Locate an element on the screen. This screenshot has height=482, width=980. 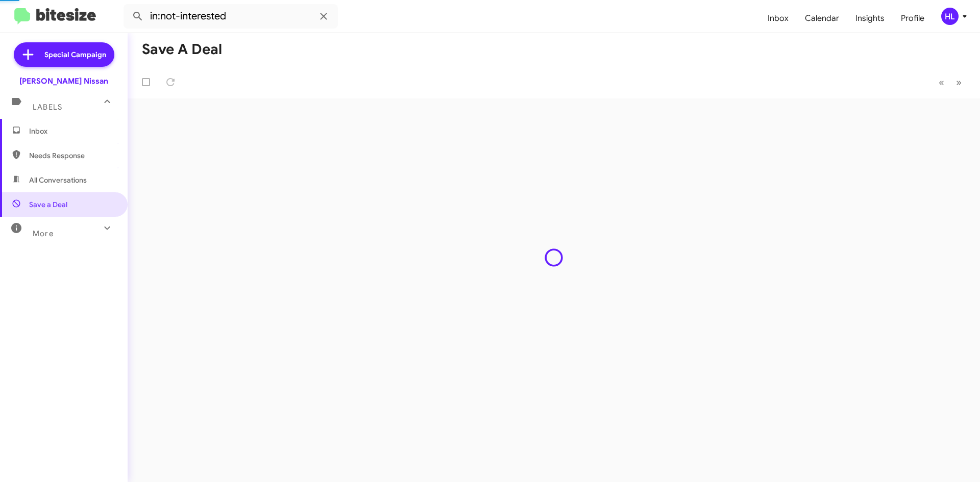
div: HL is located at coordinates (950, 16).